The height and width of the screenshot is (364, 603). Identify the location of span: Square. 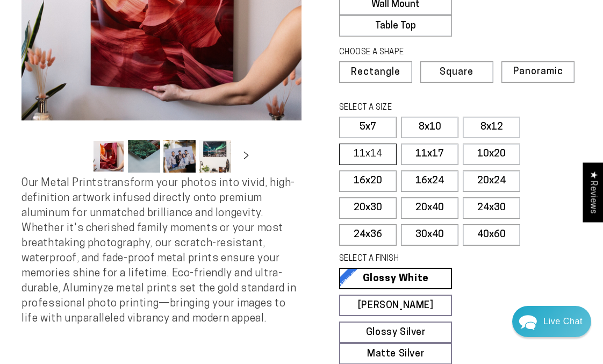
(456, 72).